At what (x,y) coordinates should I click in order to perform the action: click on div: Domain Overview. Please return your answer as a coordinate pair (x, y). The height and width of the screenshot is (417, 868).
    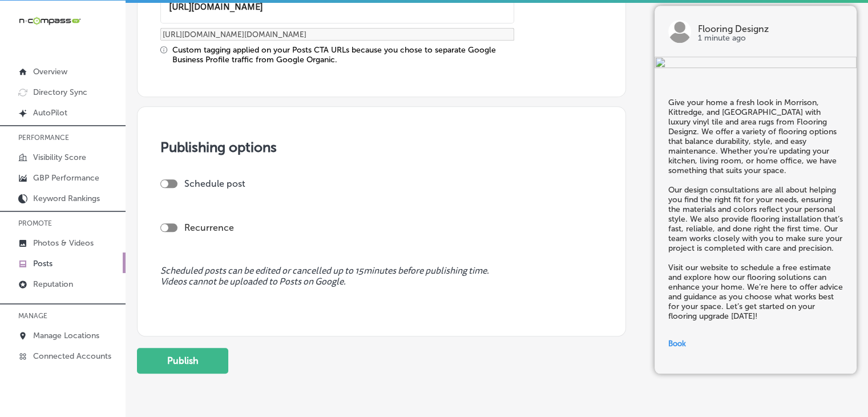
    Looking at the image, I should click on (73, 71).